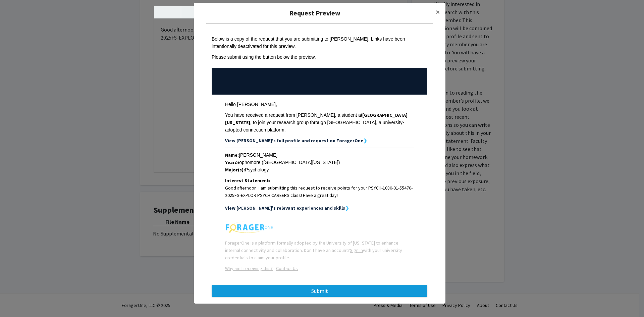 The image size is (644, 317). Describe the element at coordinates (314, 13) in the screenshot. I see `h5: Request Preview` at that location.